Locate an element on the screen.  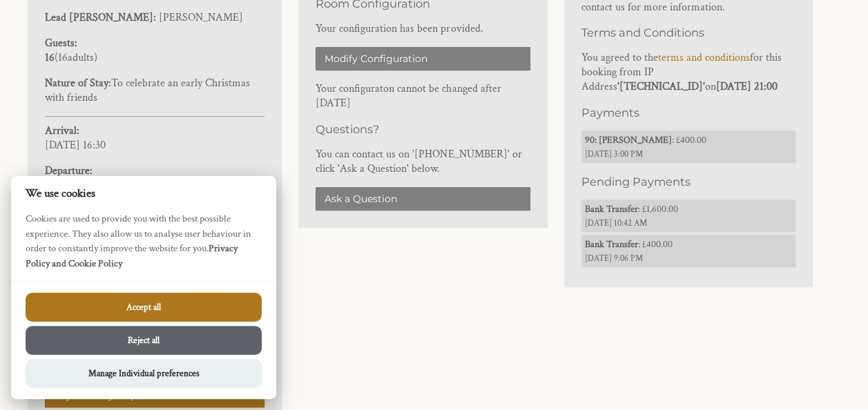
p: To celebrate an early Christmas with friends is located at coordinates (155, 90).